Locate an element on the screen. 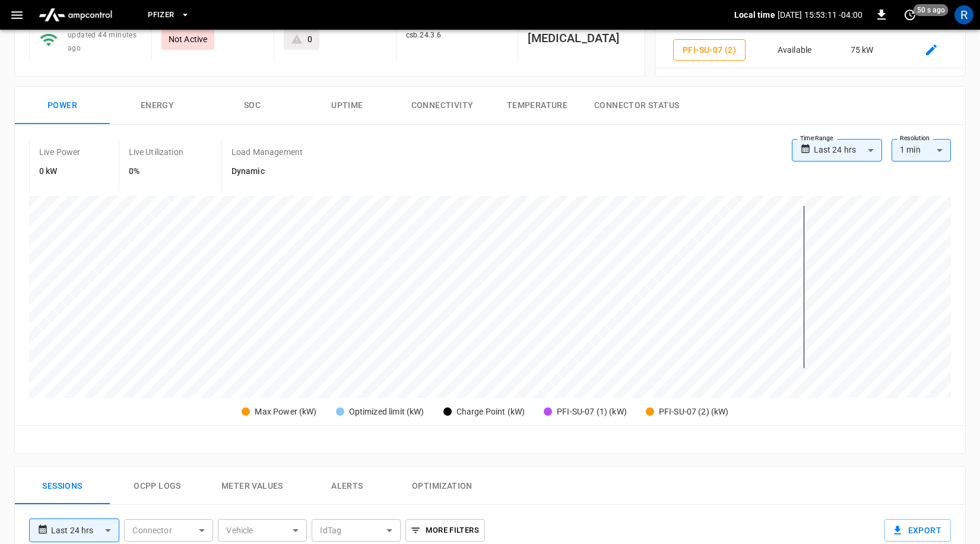 The image size is (980, 544). button: Uptime is located at coordinates (347, 106).